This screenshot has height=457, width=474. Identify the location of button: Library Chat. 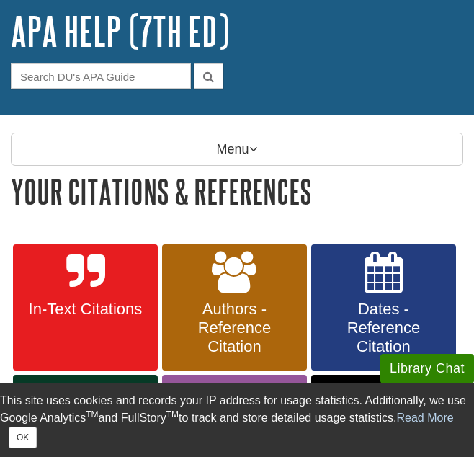
(427, 368).